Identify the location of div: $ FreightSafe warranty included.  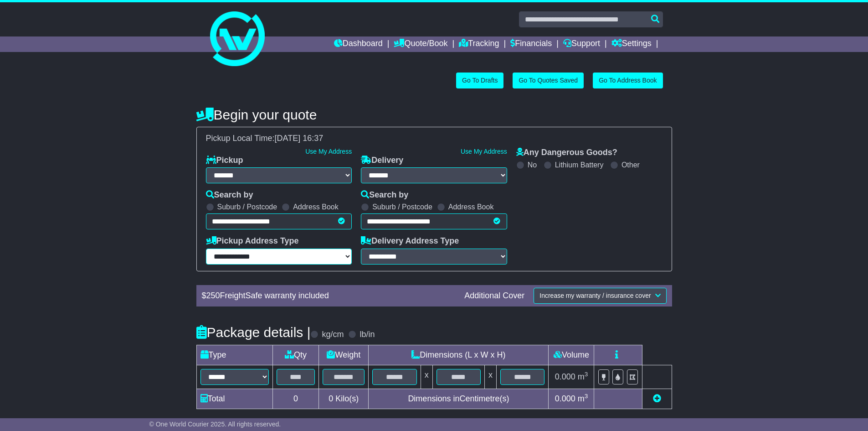
(328, 296).